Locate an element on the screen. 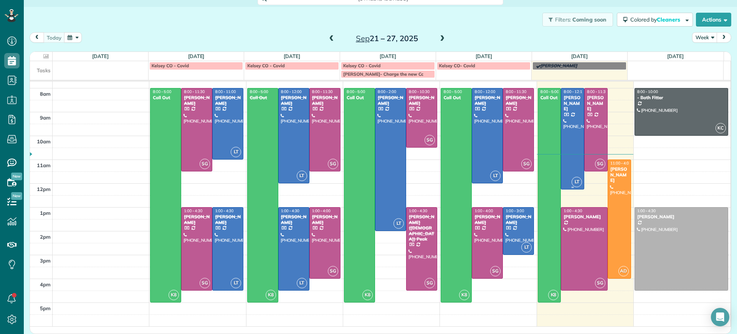 This screenshot has width=737, height=334. span: 12pm is located at coordinates (44, 189).